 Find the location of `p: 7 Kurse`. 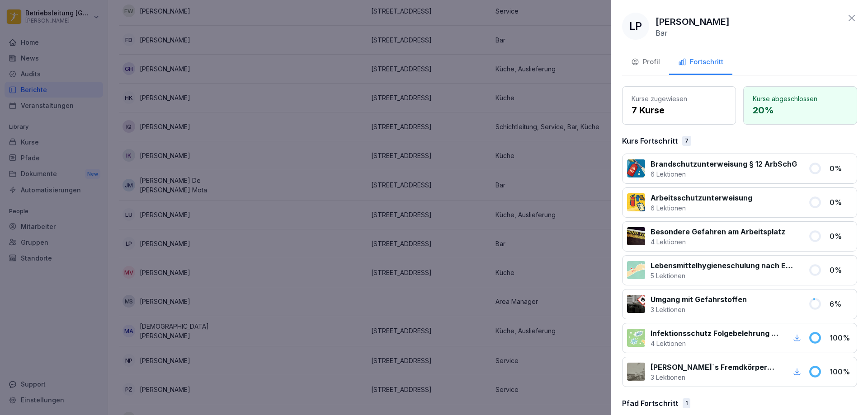

p: 7 Kurse is located at coordinates (679, 111).